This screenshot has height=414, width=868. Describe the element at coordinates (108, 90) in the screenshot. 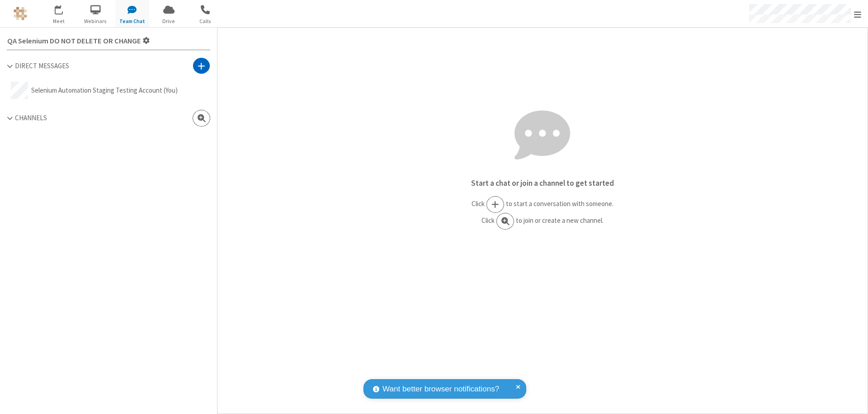

I see `button: Selenium Automation Staging Testing Account (You)` at that location.